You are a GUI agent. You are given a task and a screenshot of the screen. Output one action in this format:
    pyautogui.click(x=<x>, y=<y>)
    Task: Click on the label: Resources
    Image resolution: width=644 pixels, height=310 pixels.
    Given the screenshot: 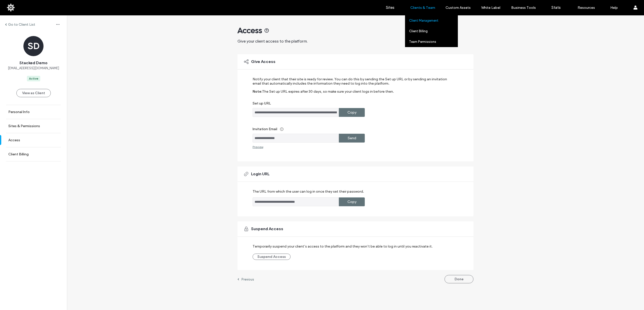 What is the action you would take?
    pyautogui.click(x=586, y=8)
    